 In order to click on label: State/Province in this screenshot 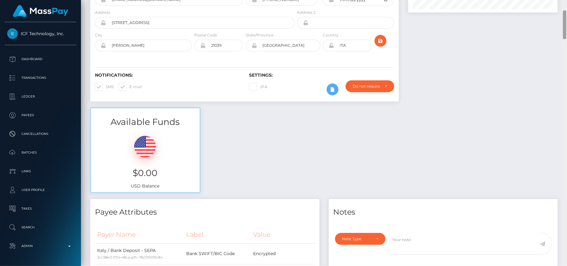, I will do `click(260, 35)`.